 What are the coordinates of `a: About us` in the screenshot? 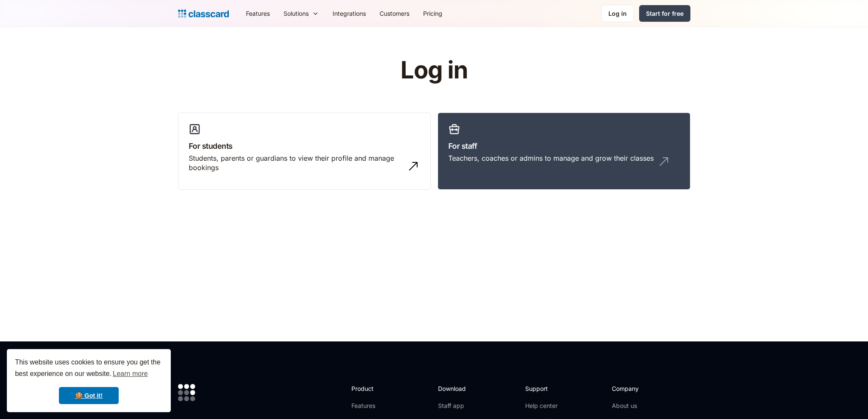 It's located at (640, 406).